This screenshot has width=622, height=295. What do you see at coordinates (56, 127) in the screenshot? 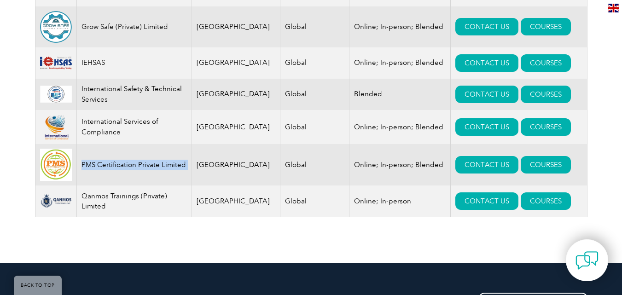
I see `img: 6b4695af-5fa9-ee11-be37-00224893a058-logo.png` at bounding box center [56, 127].